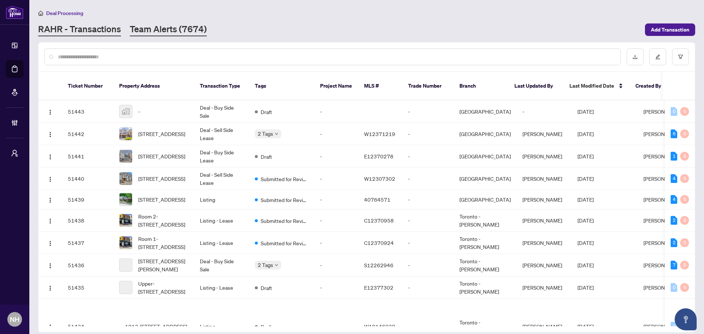  Describe the element at coordinates (674, 156) in the screenshot. I see `div: 1` at that location.